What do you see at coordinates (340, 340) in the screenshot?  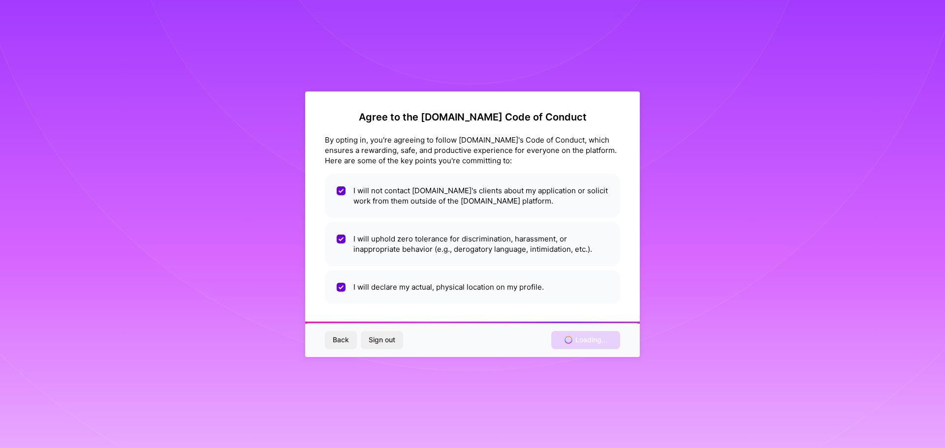 I see `button: Back` at bounding box center [340, 340].